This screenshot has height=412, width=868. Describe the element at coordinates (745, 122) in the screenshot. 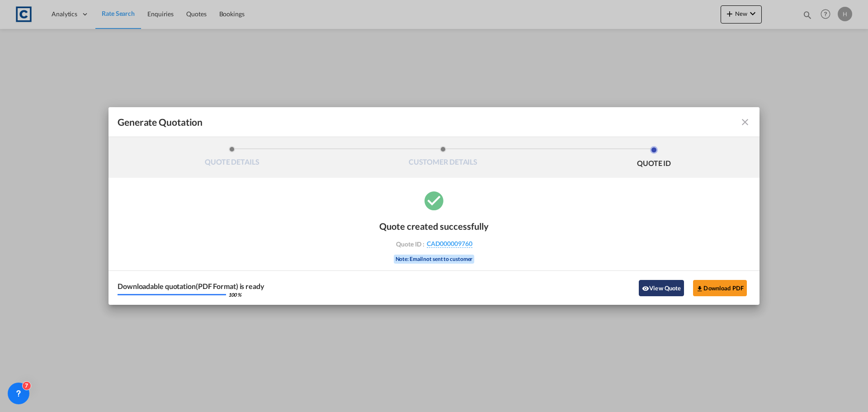

I see `md-icon: icon-close fg-AAA8AD cursor m-0` at that location.